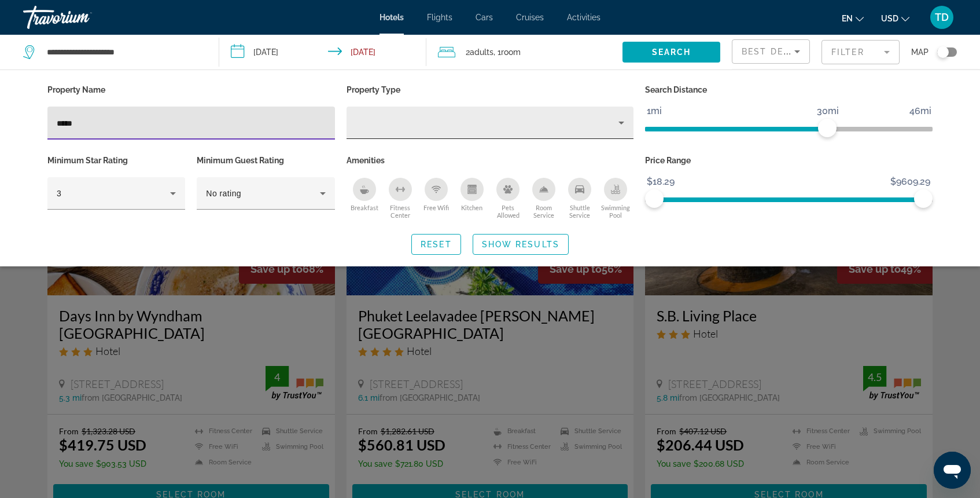 Image resolution: width=980 pixels, height=498 pixels. I want to click on mat-select: Property type, so click(490, 123).